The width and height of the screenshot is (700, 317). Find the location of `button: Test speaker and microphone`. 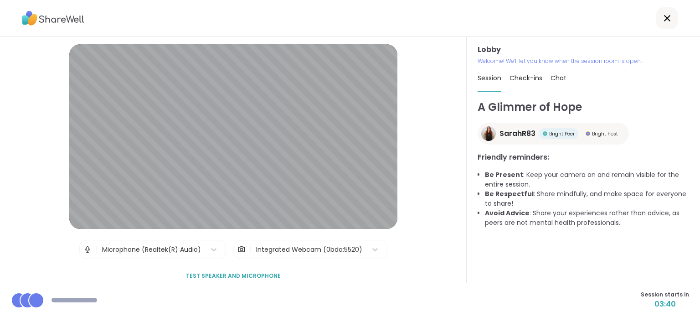

button: Test speaker and microphone is located at coordinates (233, 276).